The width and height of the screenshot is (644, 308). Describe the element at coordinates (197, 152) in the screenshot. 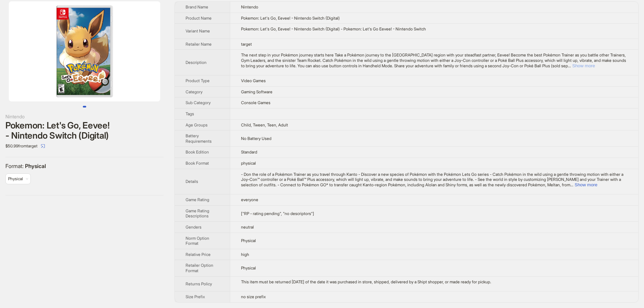

I see `span: Book Edition` at that location.